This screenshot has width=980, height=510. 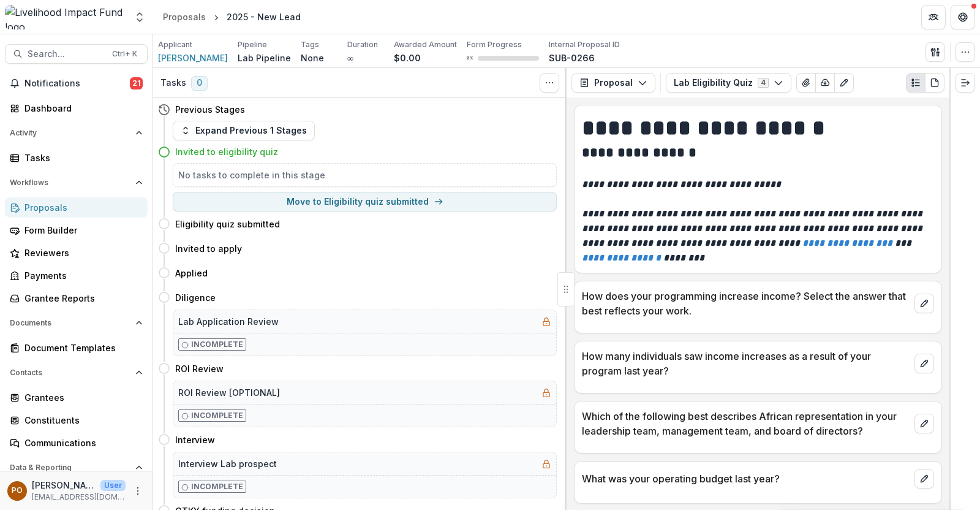 I want to click on div: Grantees, so click(x=81, y=397).